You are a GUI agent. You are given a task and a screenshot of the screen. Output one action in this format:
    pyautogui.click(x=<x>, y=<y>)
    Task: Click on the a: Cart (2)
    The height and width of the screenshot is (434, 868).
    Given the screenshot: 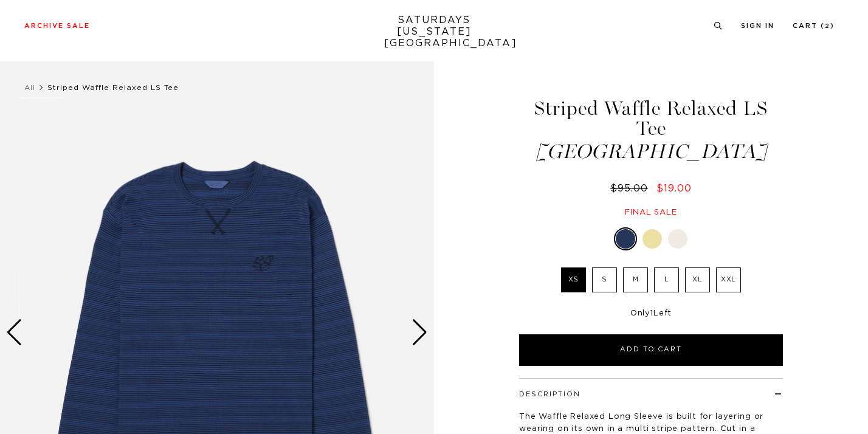 What is the action you would take?
    pyautogui.click(x=813, y=26)
    